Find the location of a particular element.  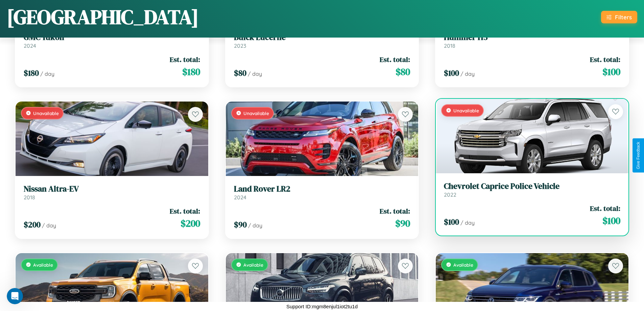

a: Buick Lucerne2023 is located at coordinates (323, 40).